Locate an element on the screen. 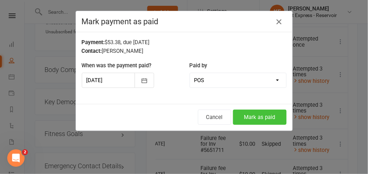  strong: Payment: is located at coordinates (93, 42).